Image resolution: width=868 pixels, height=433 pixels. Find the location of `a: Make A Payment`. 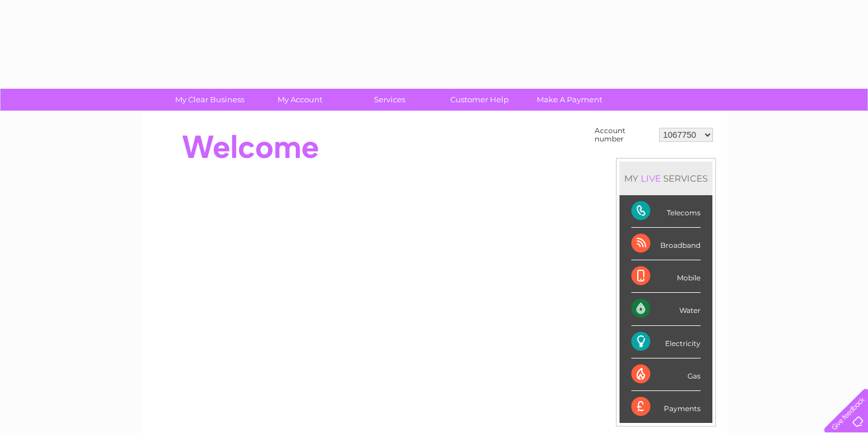

a: Make A Payment is located at coordinates (569, 99).